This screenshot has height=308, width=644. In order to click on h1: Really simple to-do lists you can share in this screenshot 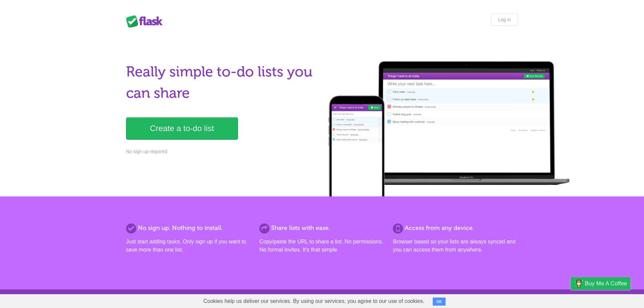, I will do `click(222, 83)`.